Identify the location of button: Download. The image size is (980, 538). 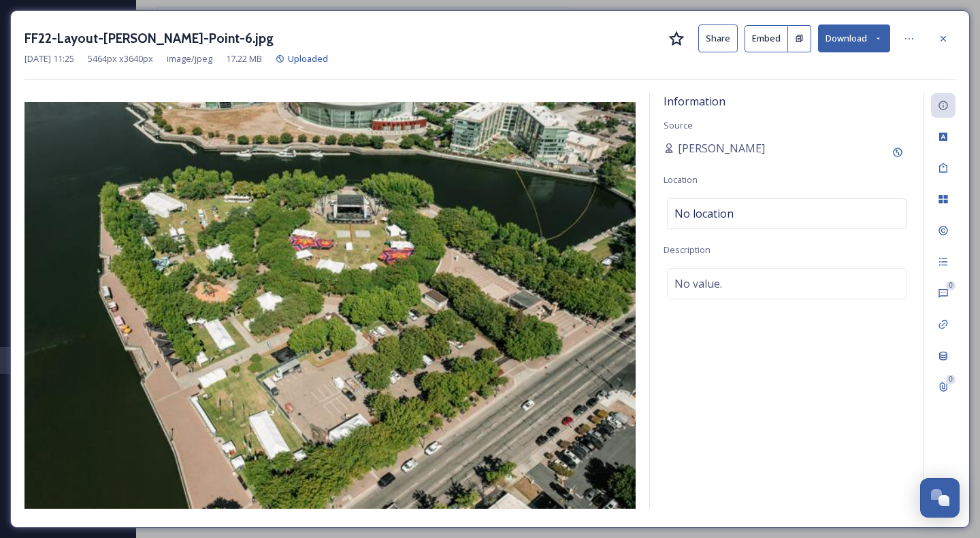
(854, 38).